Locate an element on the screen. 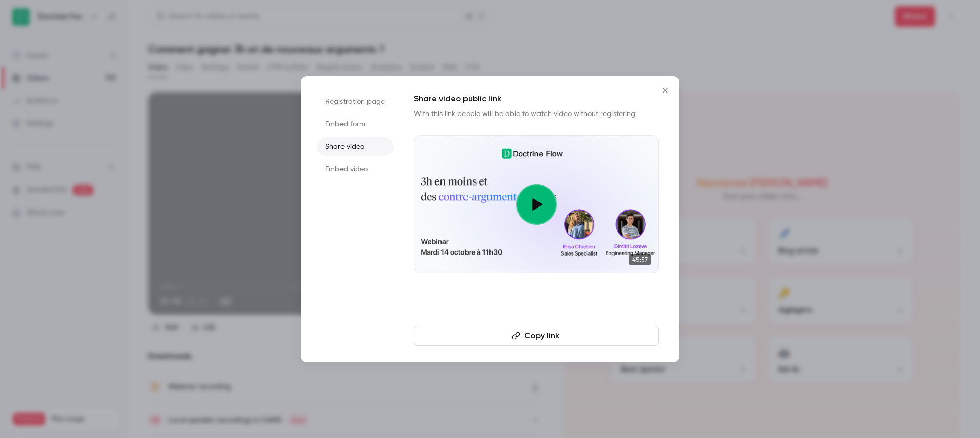 This screenshot has height=438, width=980. li: Embed video is located at coordinates (356, 169).